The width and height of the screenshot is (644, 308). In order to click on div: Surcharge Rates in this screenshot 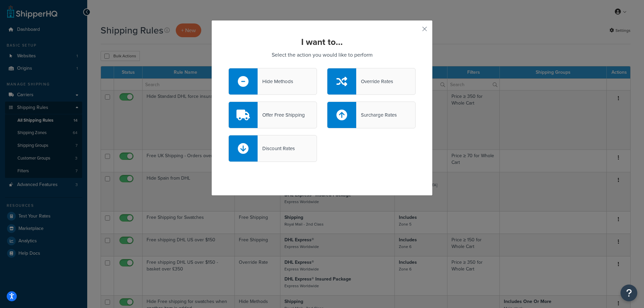, I will do `click(377, 115)`.